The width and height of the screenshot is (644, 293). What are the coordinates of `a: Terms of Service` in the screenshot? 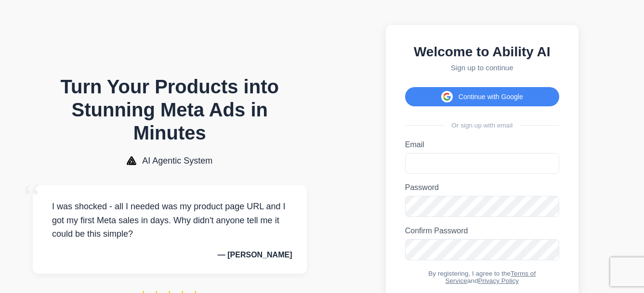 It's located at (490, 278).